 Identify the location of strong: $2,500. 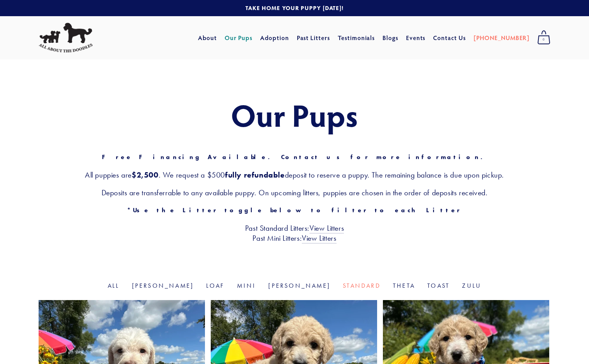
(145, 175).